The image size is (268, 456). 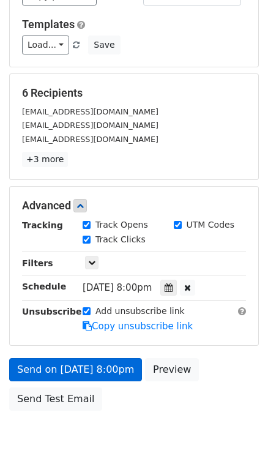 What do you see at coordinates (134, 93) in the screenshot?
I see `h5: 6 Recipients` at bounding box center [134, 93].